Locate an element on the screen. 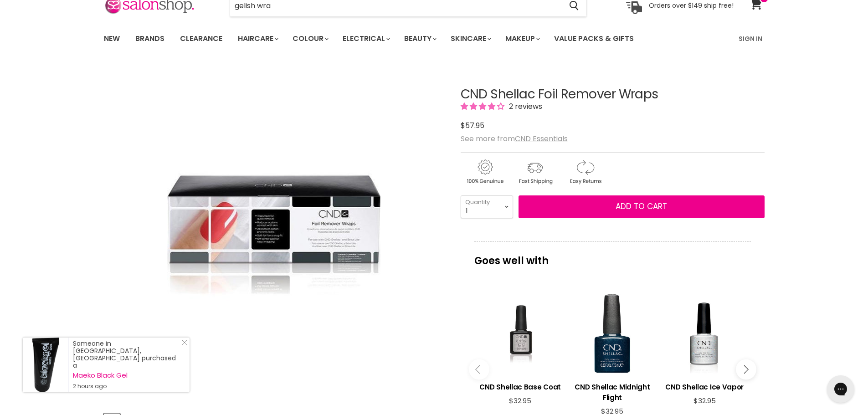  img: genuine.gif is located at coordinates (485, 172).